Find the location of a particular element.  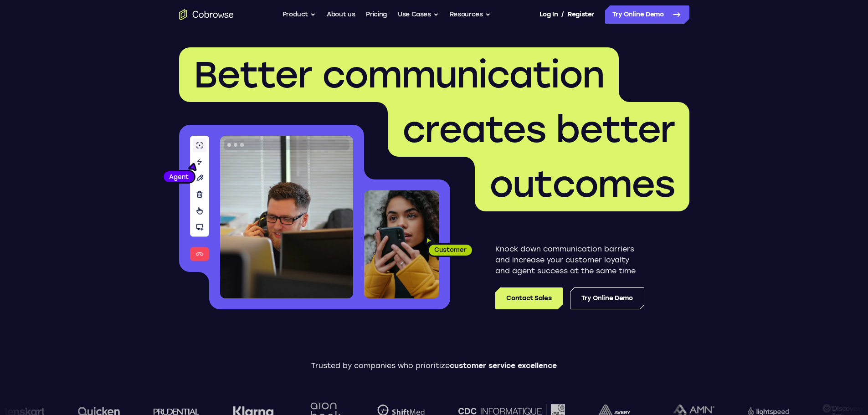

a: Go to the home page is located at coordinates (207, 15).